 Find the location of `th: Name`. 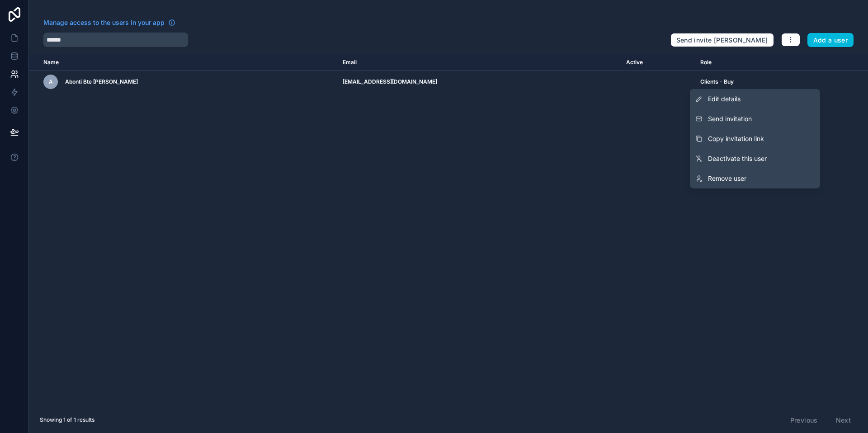

th: Name is located at coordinates (183, 62).